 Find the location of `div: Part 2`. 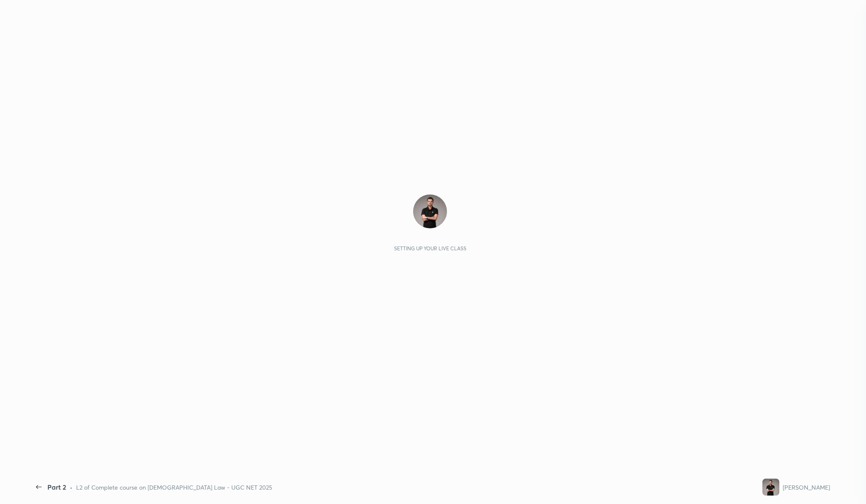

div: Part 2 is located at coordinates (56, 487).